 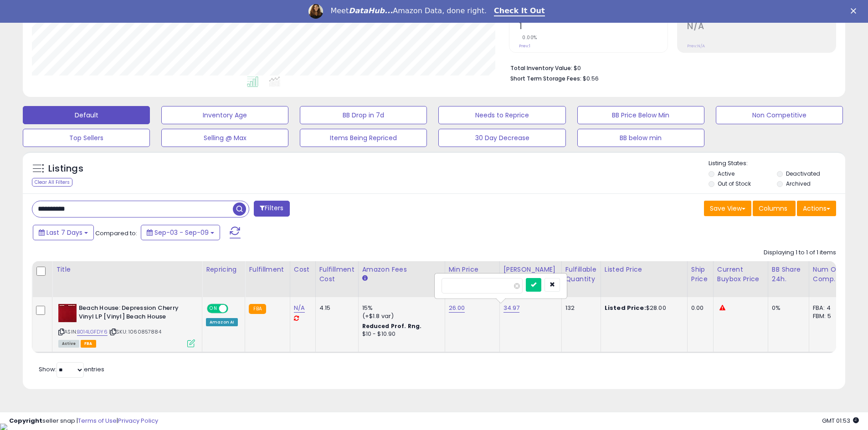 What do you see at coordinates (788, 274) in the screenshot?
I see `div: BB Share 24h.` at bounding box center [788, 274].